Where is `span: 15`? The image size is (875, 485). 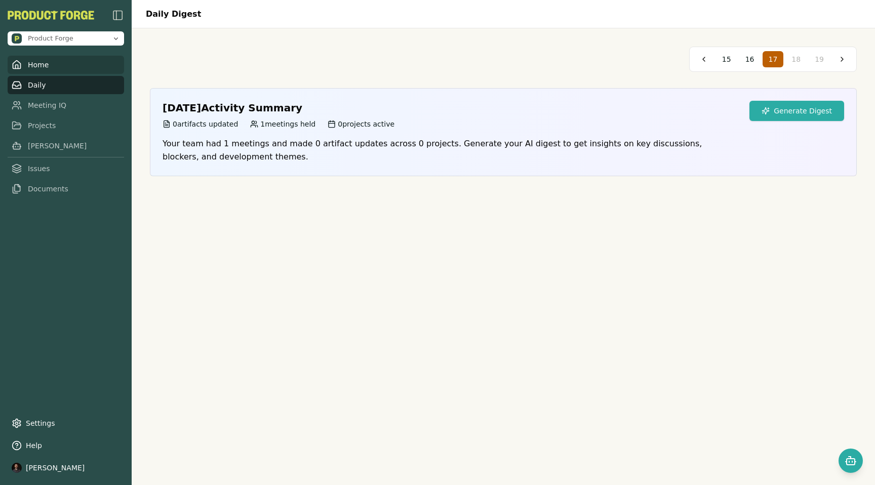
span: 15 is located at coordinates (727, 59).